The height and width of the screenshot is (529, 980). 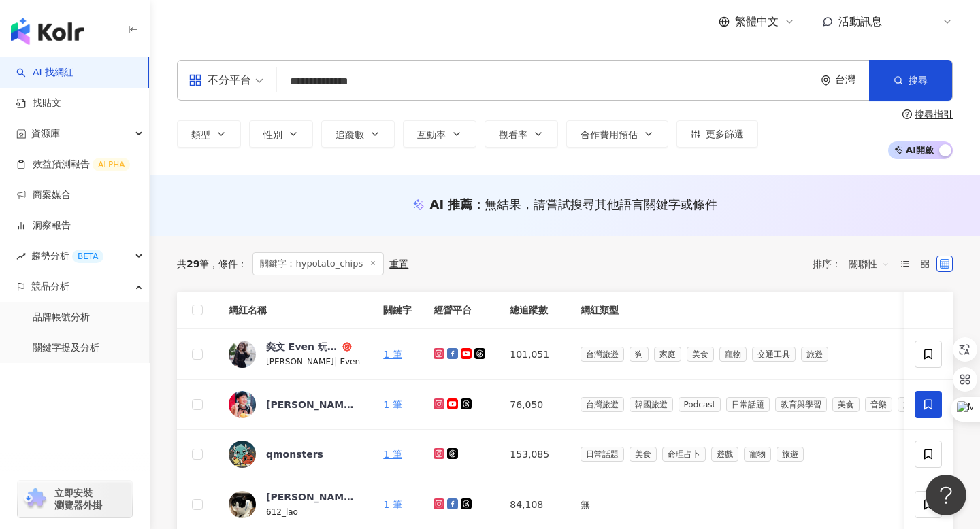 I want to click on span: 命理占卜, so click(x=684, y=454).